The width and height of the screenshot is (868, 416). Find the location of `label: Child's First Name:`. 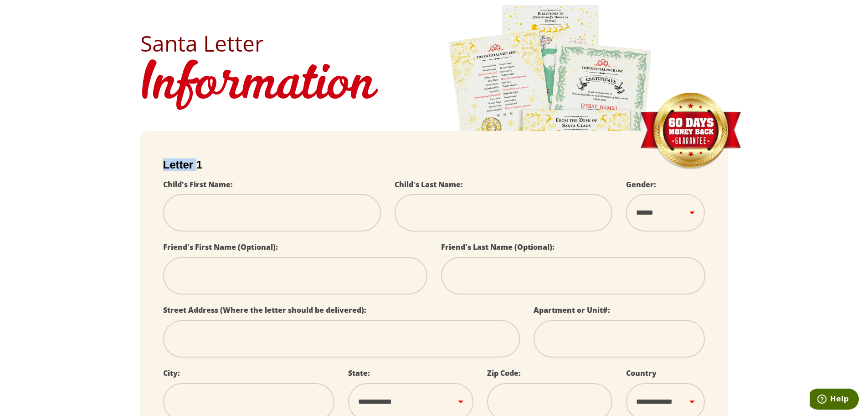

label: Child's First Name: is located at coordinates (198, 184).